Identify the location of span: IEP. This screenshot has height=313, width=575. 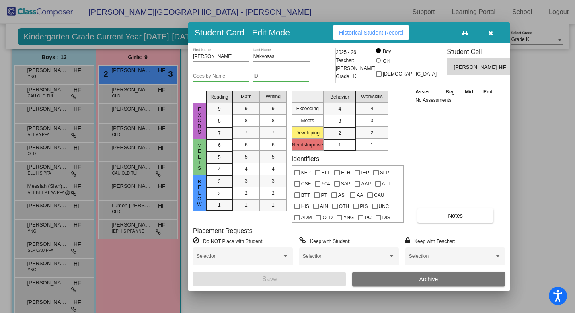
(365, 173).